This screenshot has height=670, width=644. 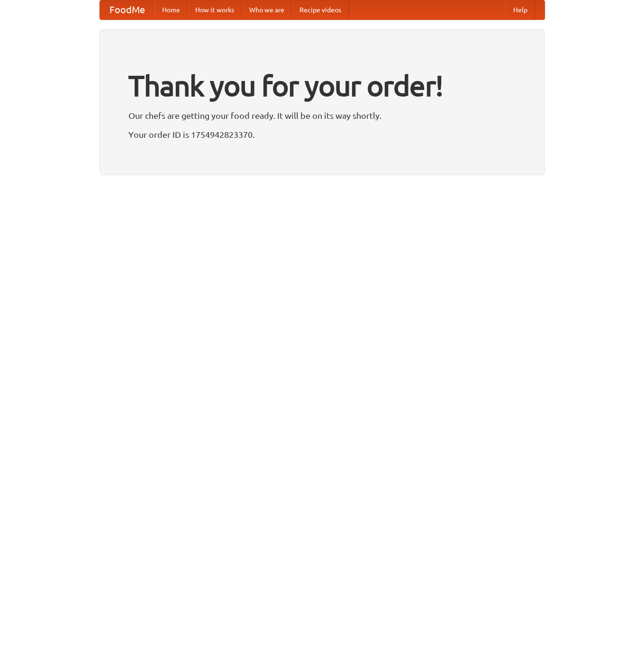 What do you see at coordinates (320, 10) in the screenshot?
I see `a: Recipe videos` at bounding box center [320, 10].